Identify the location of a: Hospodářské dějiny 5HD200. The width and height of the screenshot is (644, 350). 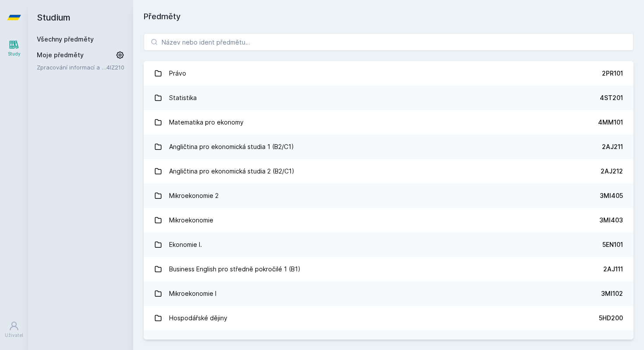
(388, 318).